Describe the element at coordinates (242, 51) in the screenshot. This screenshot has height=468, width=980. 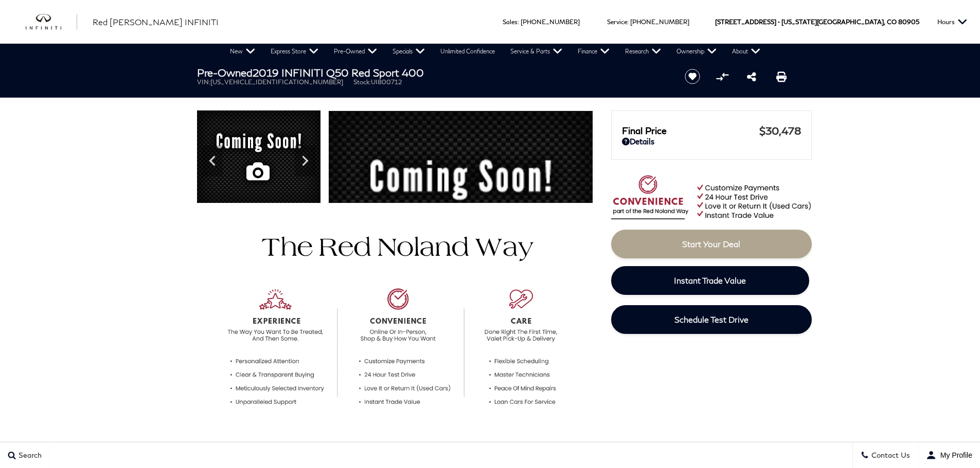
I see `a: New` at that location.